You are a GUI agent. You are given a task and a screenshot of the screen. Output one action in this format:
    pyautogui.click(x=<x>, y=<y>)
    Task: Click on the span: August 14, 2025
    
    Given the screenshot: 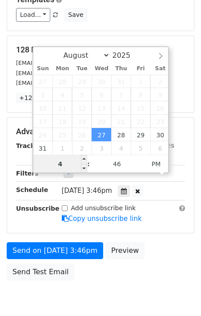 What is the action you would take?
    pyautogui.click(x=121, y=108)
    